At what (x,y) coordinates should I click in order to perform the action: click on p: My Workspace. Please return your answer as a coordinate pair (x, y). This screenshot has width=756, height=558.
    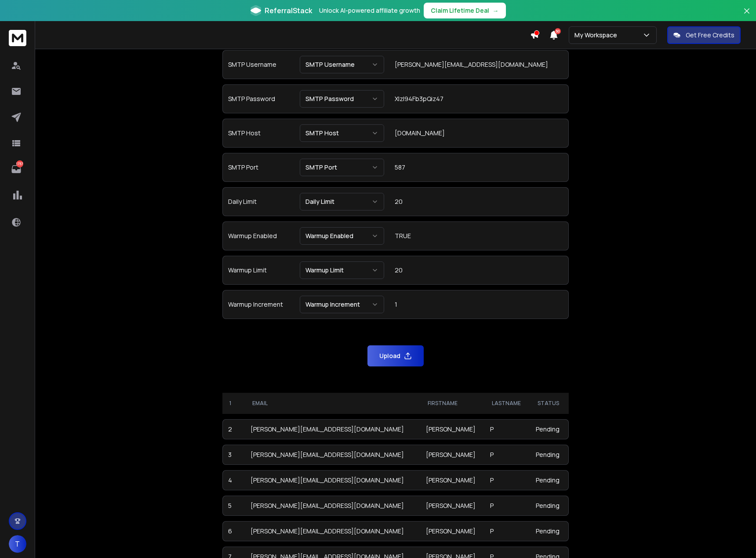
    Looking at the image, I should click on (597, 35).